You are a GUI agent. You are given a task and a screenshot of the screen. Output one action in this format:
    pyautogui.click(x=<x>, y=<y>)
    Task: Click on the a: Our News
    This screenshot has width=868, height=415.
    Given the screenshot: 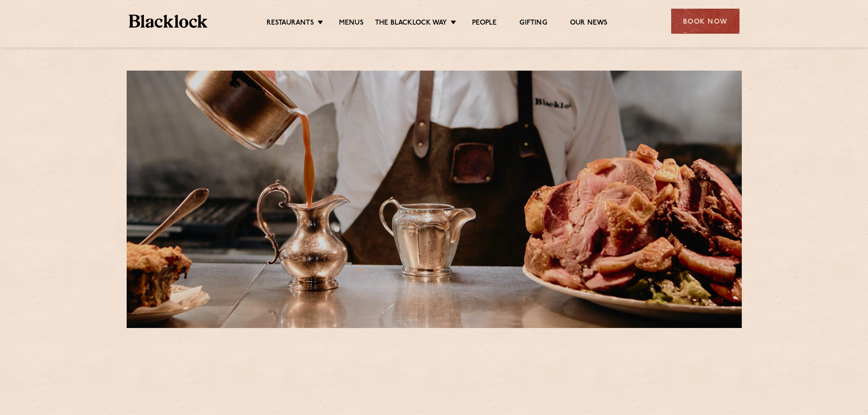 What is the action you would take?
    pyautogui.click(x=589, y=24)
    